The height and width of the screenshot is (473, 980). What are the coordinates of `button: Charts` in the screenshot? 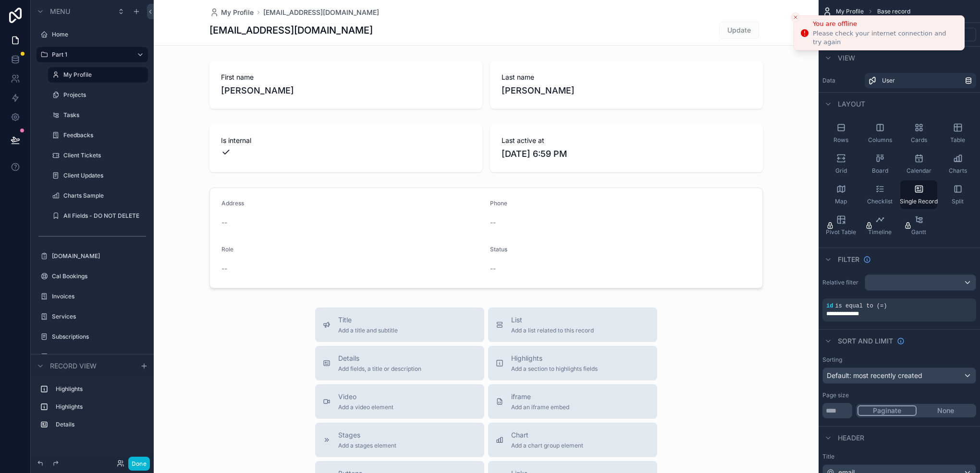 It's located at (957, 164).